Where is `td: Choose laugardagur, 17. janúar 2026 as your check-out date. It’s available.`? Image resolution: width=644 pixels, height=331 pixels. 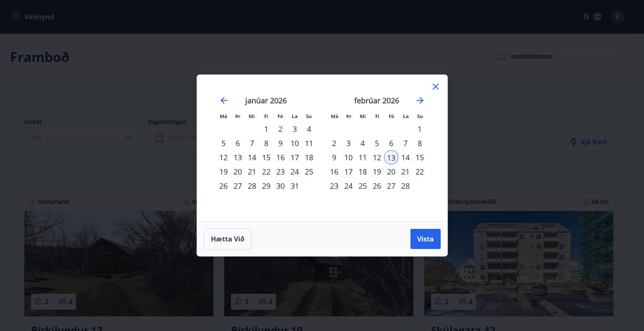 td: Choose laugardagur, 17. janúar 2026 as your check-out date. It’s available. is located at coordinates (295, 158).